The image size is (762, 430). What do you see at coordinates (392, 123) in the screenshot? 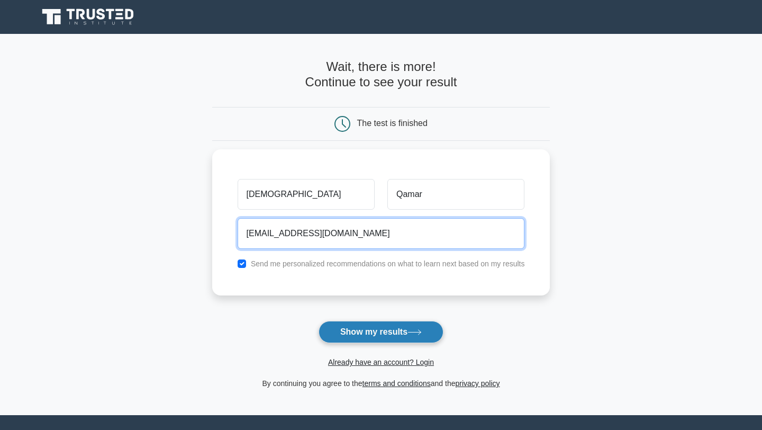
I see `div: The test is finished` at bounding box center [392, 123].